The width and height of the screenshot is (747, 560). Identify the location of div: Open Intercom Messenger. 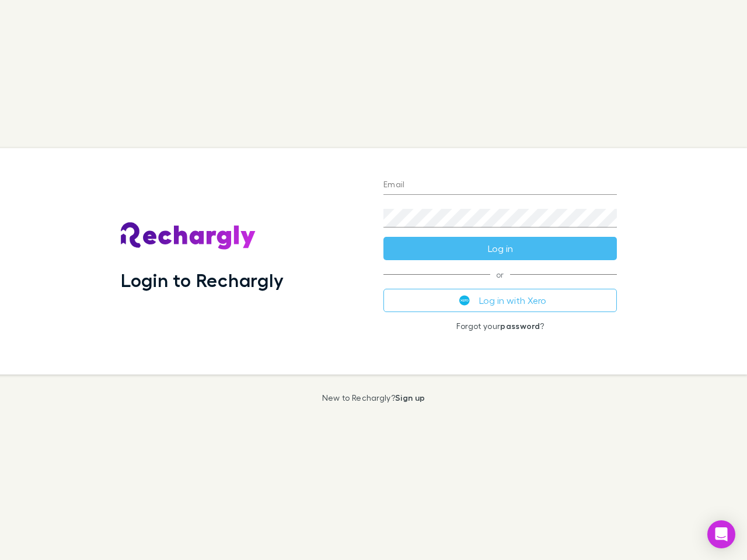
(721, 534).